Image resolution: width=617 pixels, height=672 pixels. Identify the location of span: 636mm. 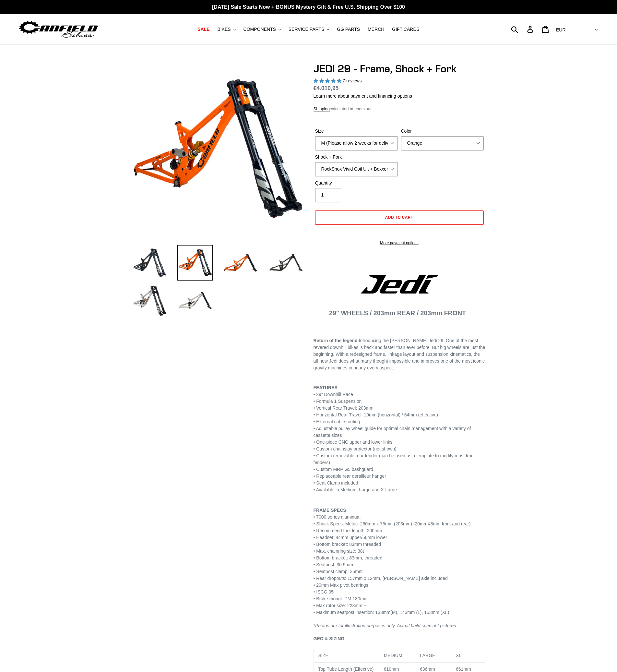
(428, 669).